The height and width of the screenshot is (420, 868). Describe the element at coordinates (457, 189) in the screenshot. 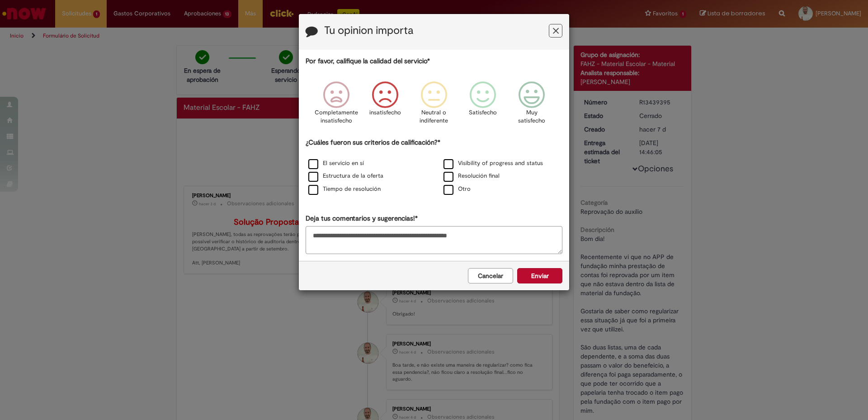

I see `label: Otro` at that location.